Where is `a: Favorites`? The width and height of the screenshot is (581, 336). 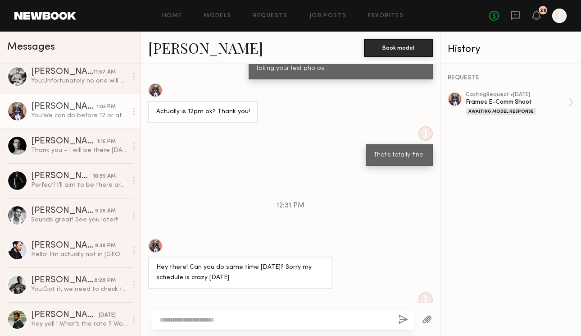
a: Favorites is located at coordinates (386, 16).